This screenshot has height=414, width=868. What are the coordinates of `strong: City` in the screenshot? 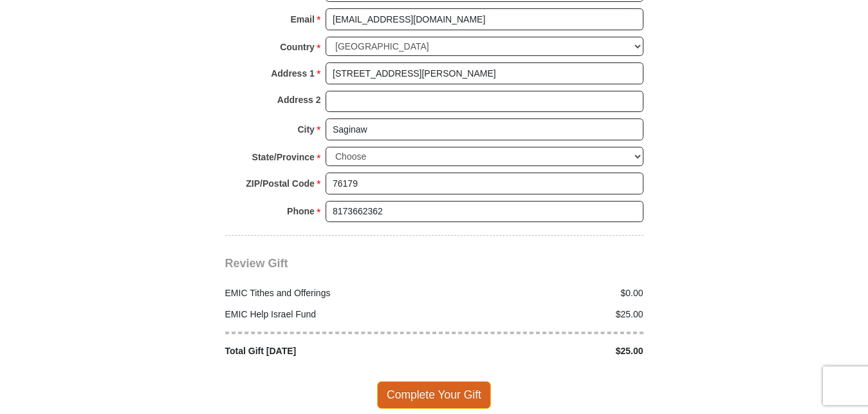 It's located at (306, 129).